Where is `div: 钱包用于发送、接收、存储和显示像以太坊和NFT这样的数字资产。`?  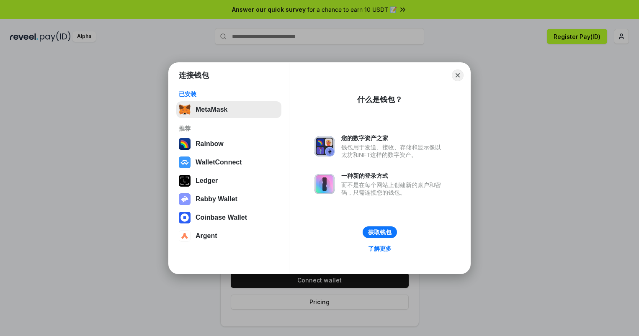
div: 钱包用于发送、接收、存储和显示像以太坊和NFT这样的数字资产。 is located at coordinates (393, 151).